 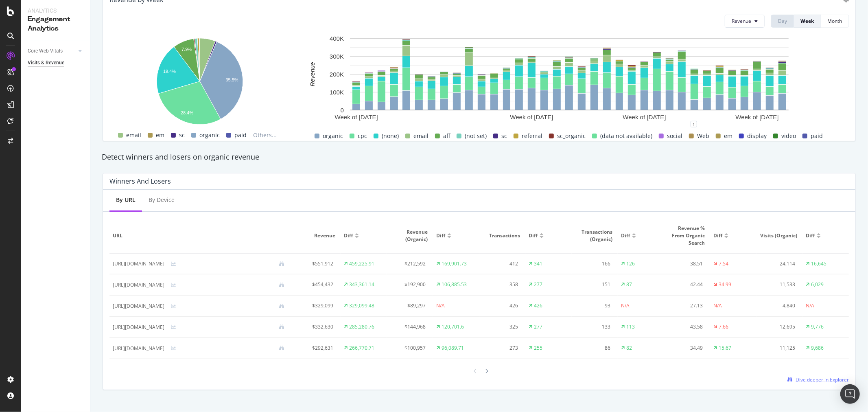 I want to click on div: 34.99, so click(x=725, y=284).